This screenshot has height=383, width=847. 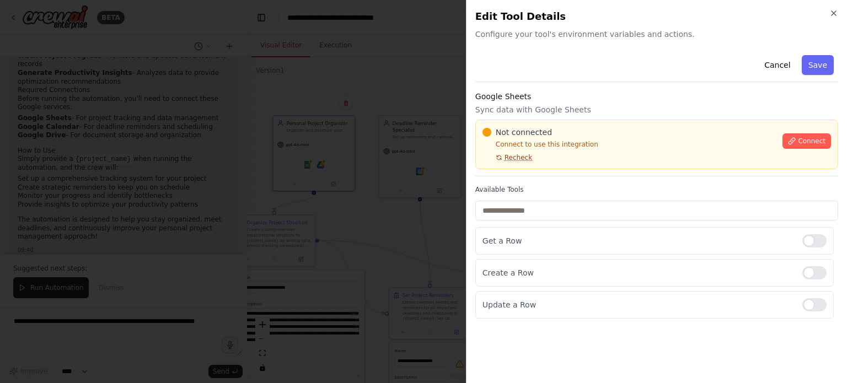 What do you see at coordinates (657, 96) in the screenshot?
I see `h3: Google Sheets` at bounding box center [657, 96].